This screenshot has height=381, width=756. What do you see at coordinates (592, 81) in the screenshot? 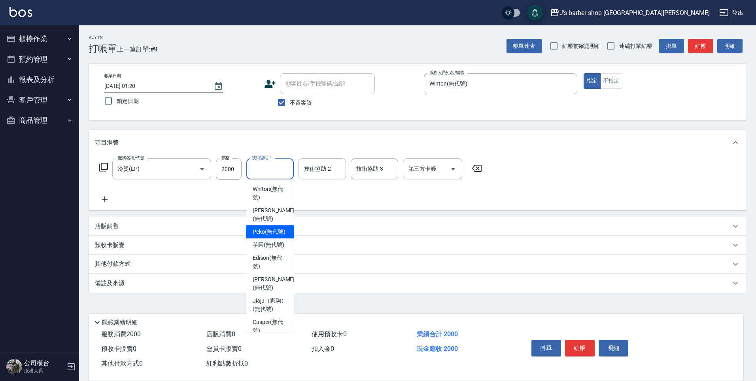
I see `button: 指定` at bounding box center [592, 81].